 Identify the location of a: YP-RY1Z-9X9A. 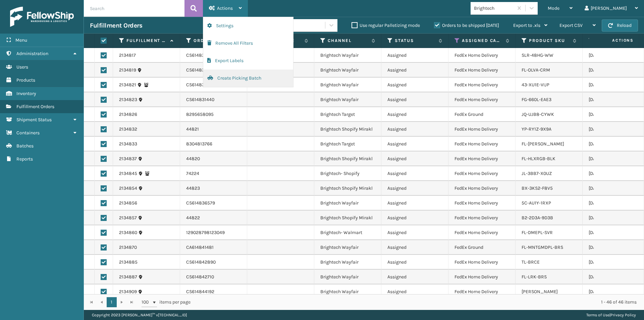
(536, 129).